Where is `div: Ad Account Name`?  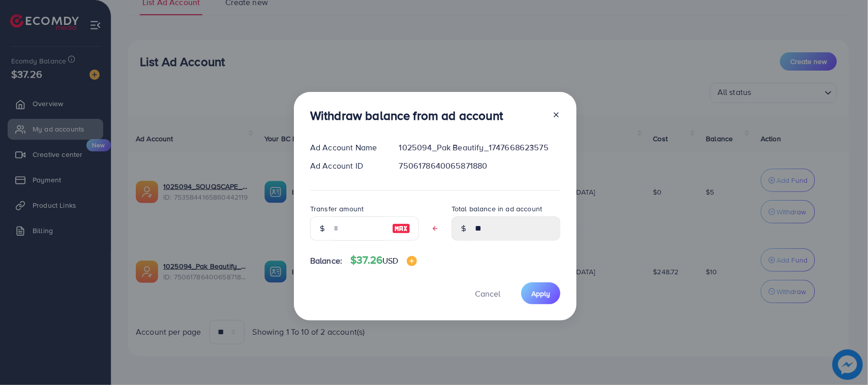 div: Ad Account Name is located at coordinates (346, 148).